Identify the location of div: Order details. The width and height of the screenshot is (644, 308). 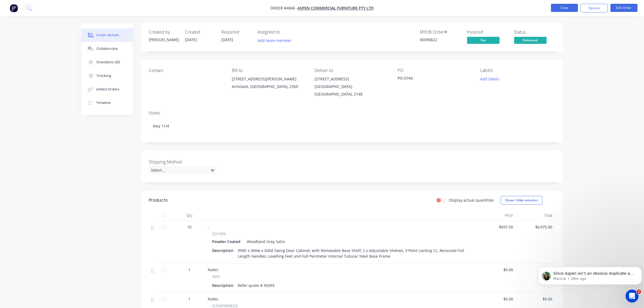
(108, 35).